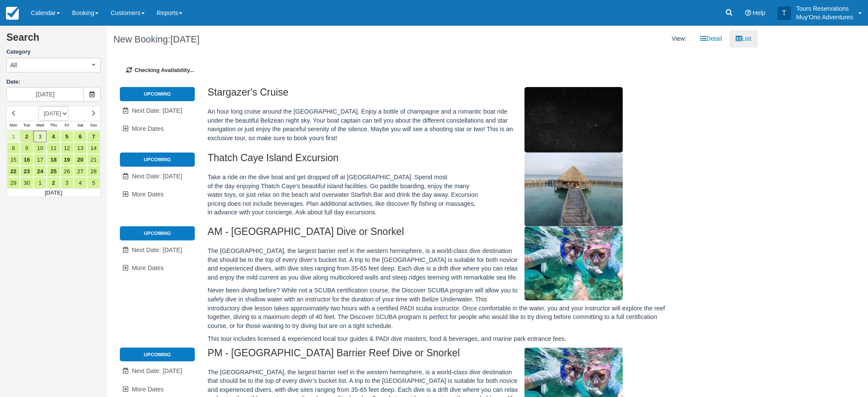 This screenshot has width=868, height=397. What do you see at coordinates (748, 13) in the screenshot?
I see `i: Help` at bounding box center [748, 13].